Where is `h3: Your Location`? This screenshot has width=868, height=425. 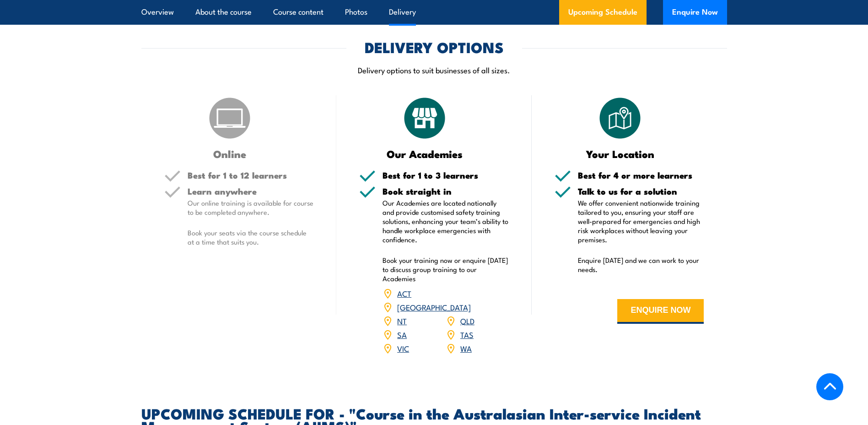 h3: Your Location is located at coordinates (621, 153).